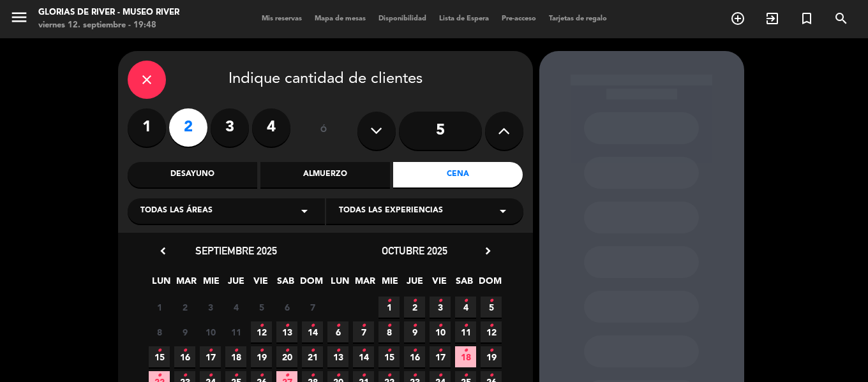 The height and width of the screenshot is (382, 868). I want to click on i: close, so click(147, 80).